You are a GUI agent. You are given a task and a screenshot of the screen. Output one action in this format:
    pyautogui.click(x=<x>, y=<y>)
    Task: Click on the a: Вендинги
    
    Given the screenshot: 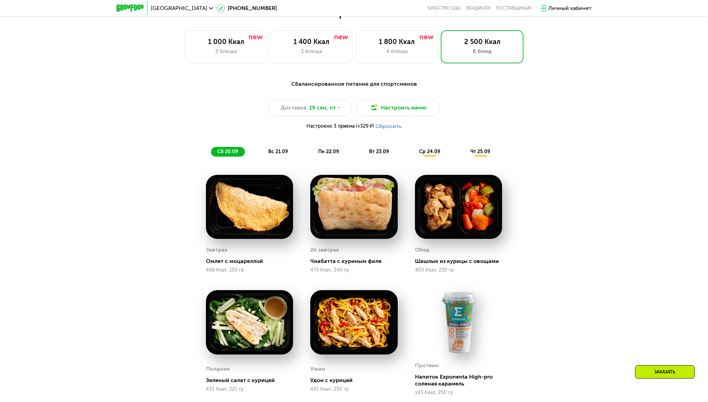 What is the action you would take?
    pyautogui.click(x=478, y=8)
    